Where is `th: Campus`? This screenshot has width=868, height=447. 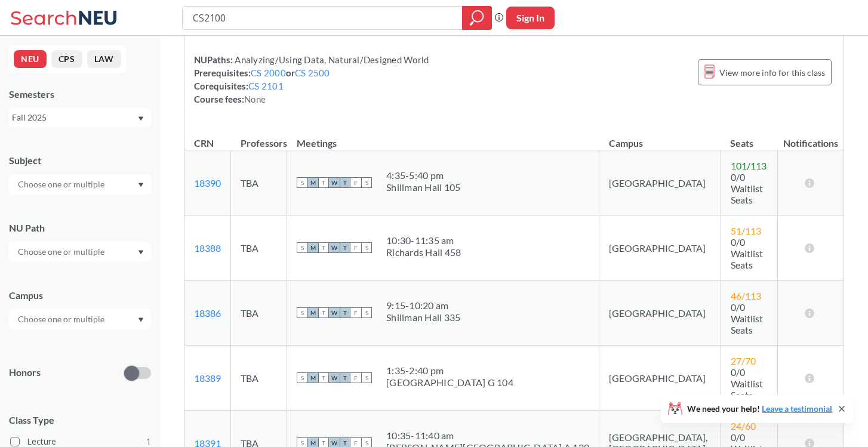 th: Campus is located at coordinates (660, 137).